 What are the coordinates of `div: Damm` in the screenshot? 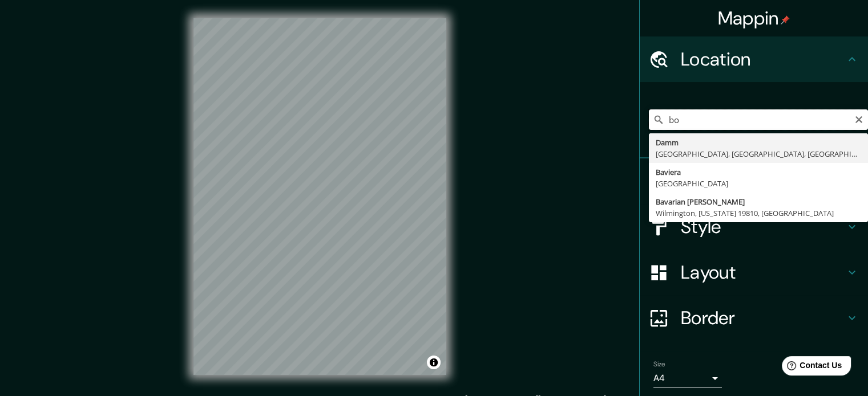 It's located at (759, 143).